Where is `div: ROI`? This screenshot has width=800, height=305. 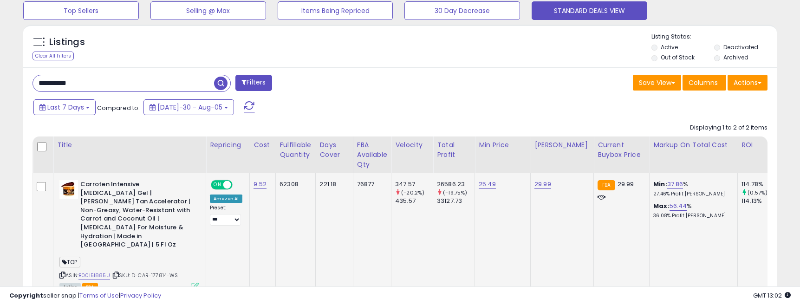
div: ROI is located at coordinates (759, 145).